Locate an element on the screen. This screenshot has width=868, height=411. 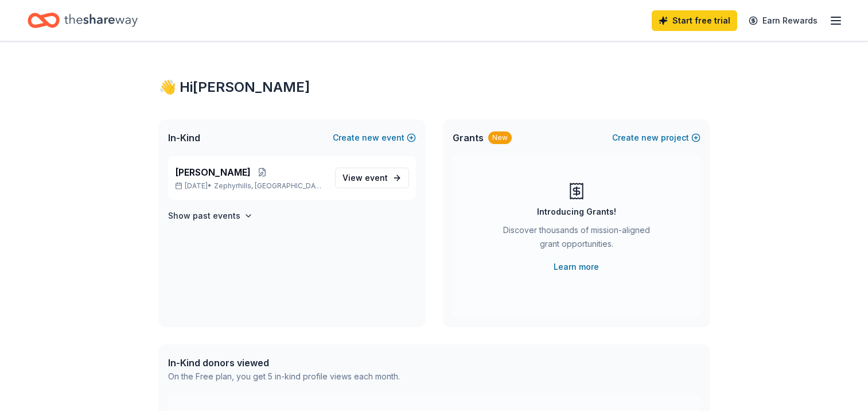
a: Home is located at coordinates (83, 20).